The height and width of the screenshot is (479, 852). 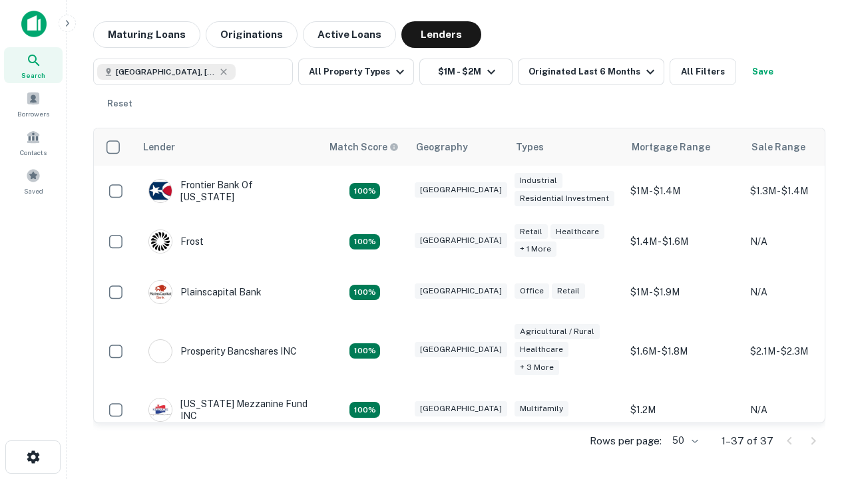 I want to click on div: Originated Last 6 Months, so click(x=593, y=72).